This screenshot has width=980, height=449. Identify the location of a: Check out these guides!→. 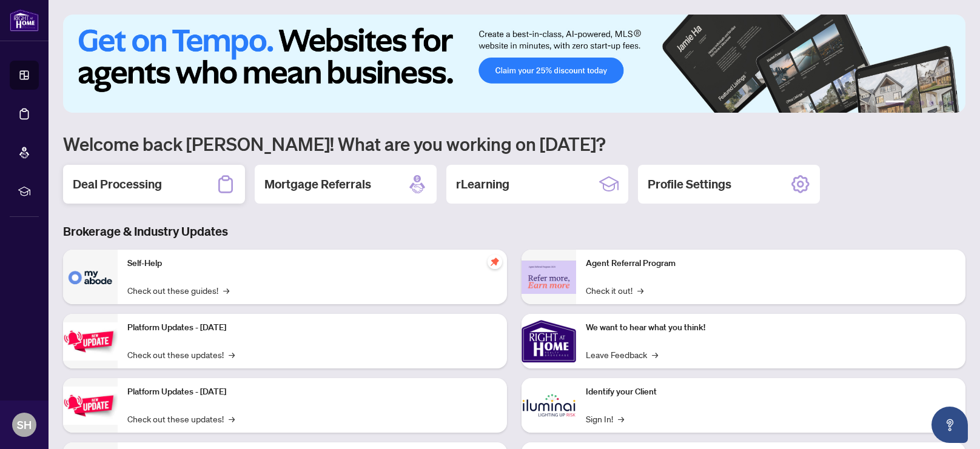
(178, 290).